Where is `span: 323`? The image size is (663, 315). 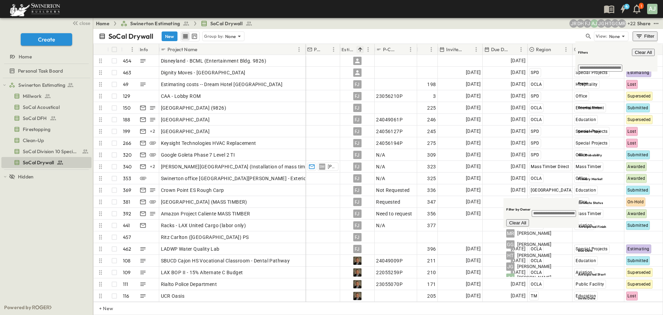 span: 323 is located at coordinates (432, 167).